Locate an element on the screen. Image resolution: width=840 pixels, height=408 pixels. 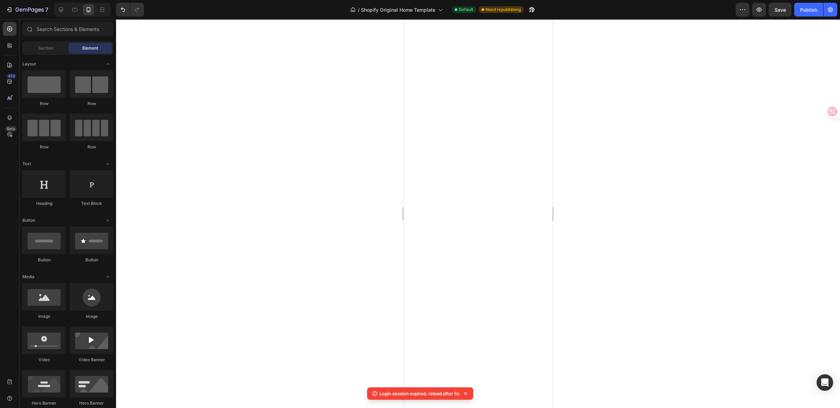
span: Need republishing is located at coordinates (503, 10).